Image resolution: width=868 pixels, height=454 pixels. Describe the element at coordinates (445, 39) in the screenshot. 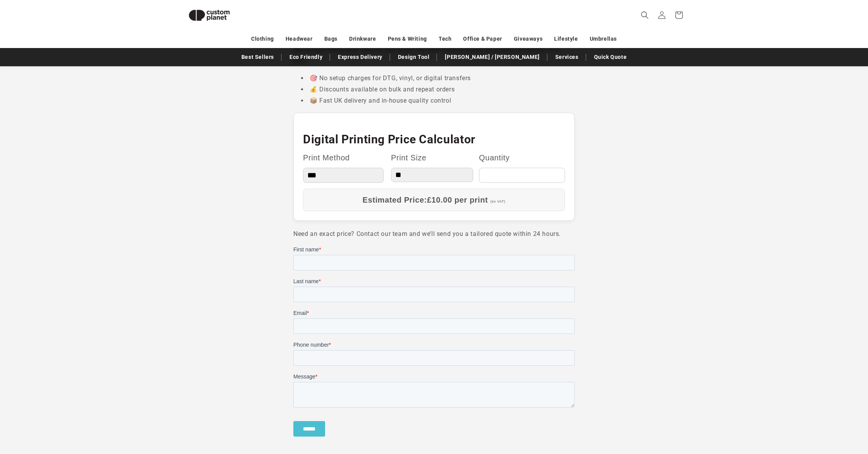

I see `a: Tech` at that location.